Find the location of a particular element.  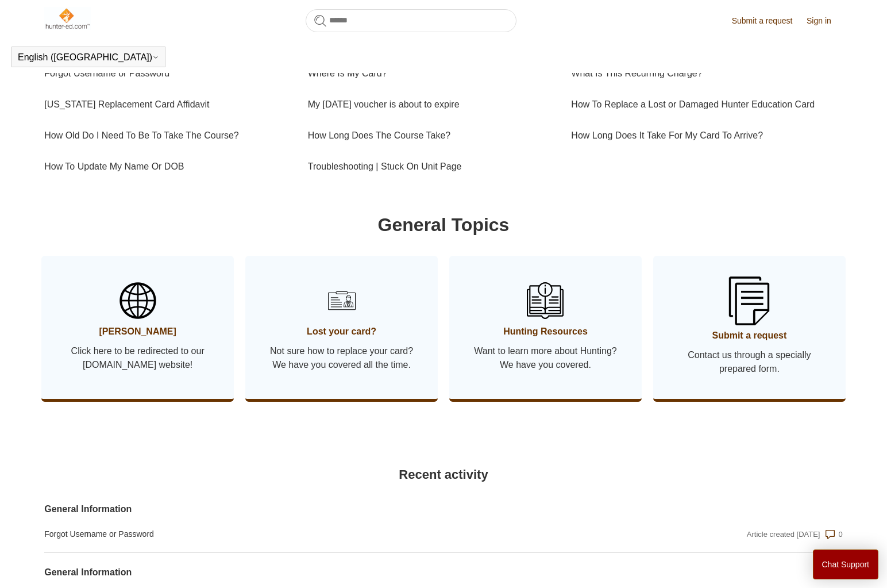

a: Sign in is located at coordinates (825, 21).